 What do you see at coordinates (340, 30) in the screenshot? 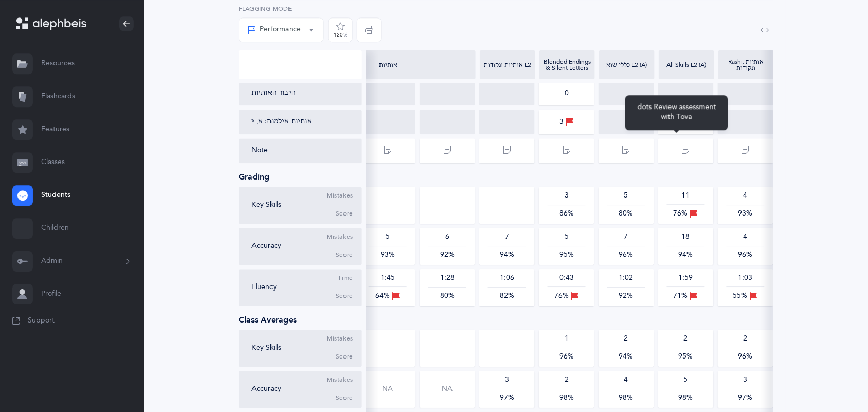
I see `button: 120%` at bounding box center [340, 30].